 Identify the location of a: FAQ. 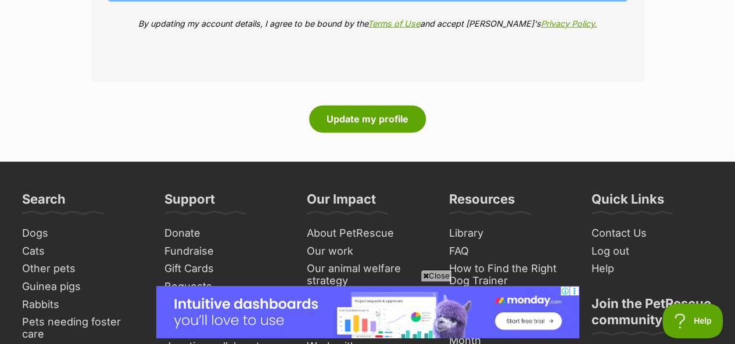
(509, 251).